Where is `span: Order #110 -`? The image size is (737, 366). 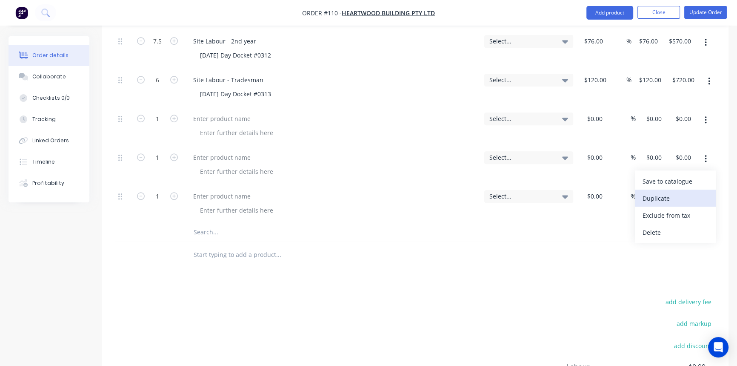 span: Order #110 - is located at coordinates (322, 13).